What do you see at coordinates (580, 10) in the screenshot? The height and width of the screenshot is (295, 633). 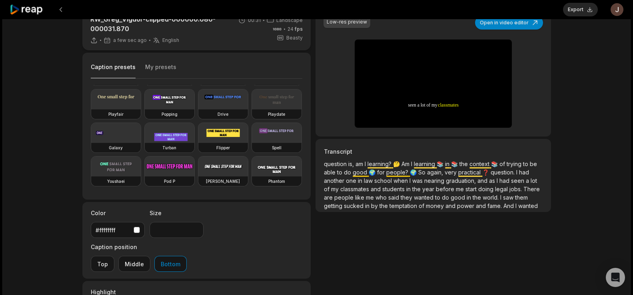 I see `button: Export` at bounding box center [580, 10].